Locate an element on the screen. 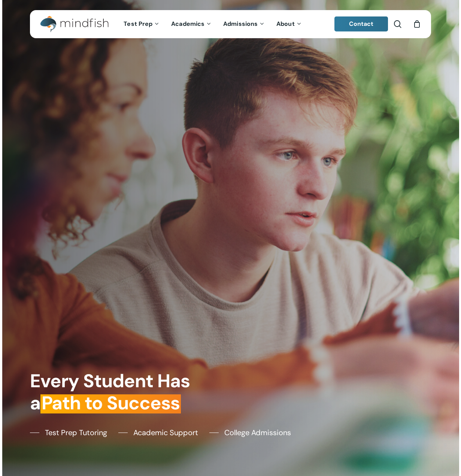  h1: Every Student Has a is located at coordinates (128, 392).